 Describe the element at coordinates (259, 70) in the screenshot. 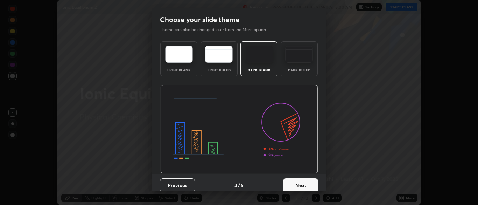

I see `div: Dark Blank` at that location.